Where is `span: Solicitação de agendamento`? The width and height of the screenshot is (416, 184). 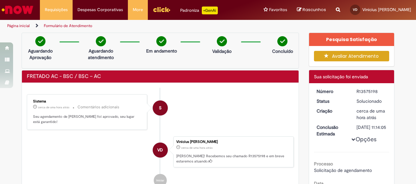
span: Solicitação de agendamento is located at coordinates (343, 171).